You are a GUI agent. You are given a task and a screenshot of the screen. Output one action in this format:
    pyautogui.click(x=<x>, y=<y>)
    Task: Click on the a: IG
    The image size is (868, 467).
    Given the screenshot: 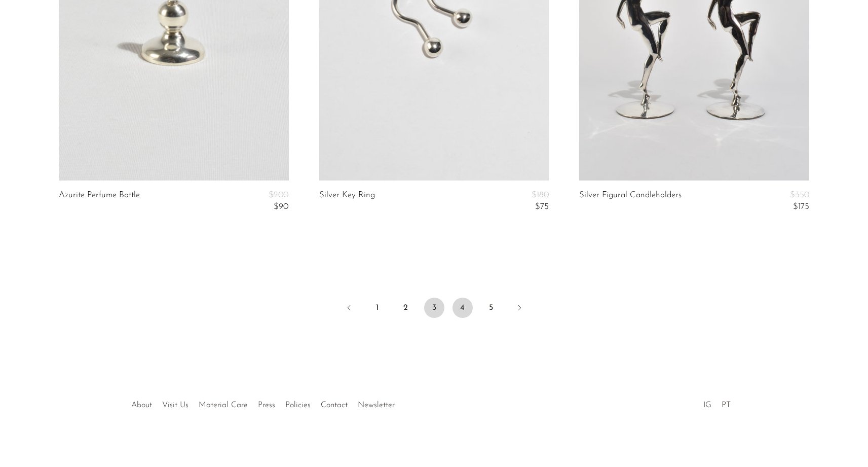 What is the action you would take?
    pyautogui.click(x=707, y=405)
    